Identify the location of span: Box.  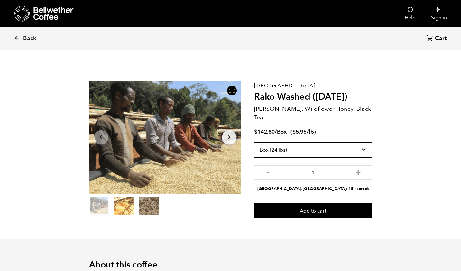
(282, 132).